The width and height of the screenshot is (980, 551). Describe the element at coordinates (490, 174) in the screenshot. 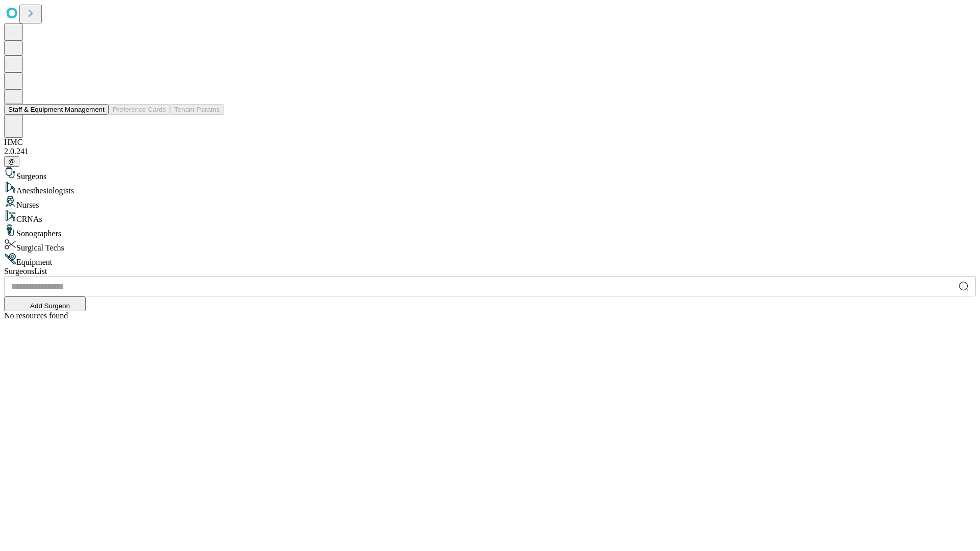

I see `div: Surgeons` at that location.